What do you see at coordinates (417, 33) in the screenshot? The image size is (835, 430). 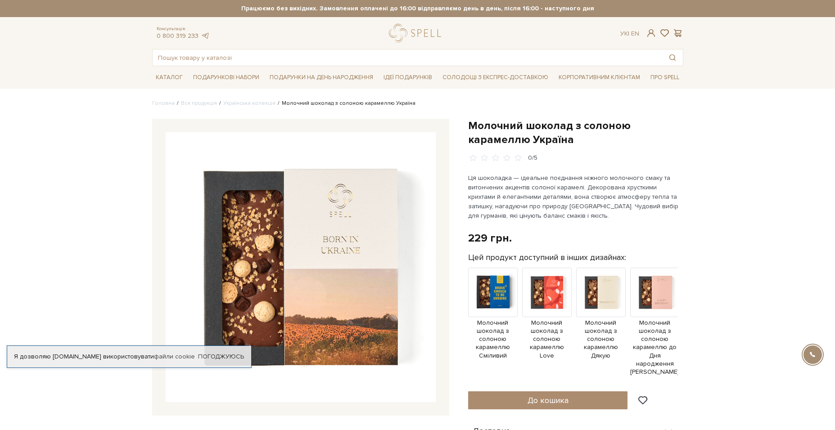 I see `a: logo` at bounding box center [417, 33].